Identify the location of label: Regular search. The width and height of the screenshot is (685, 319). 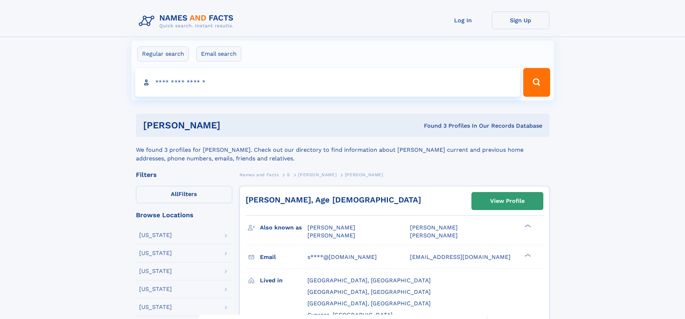
(163, 54).